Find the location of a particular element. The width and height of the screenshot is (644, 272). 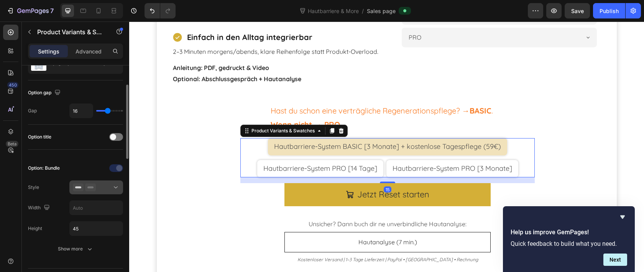

div: Show more is located at coordinates (76, 248).